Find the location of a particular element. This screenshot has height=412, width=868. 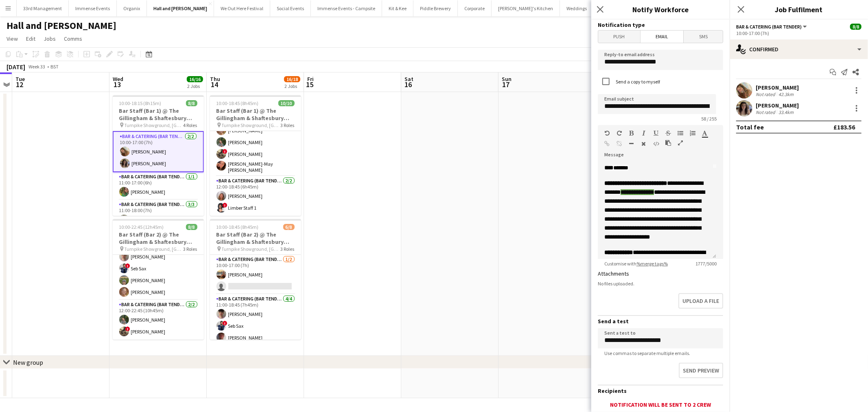

span: 15 is located at coordinates (310, 85).